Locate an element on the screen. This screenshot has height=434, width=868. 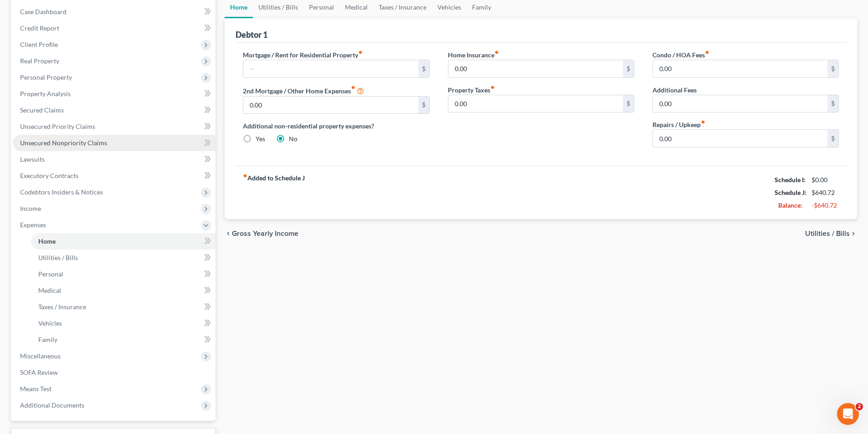
label: 2nd Mortgage / Other Home Expenses is located at coordinates (304, 91).